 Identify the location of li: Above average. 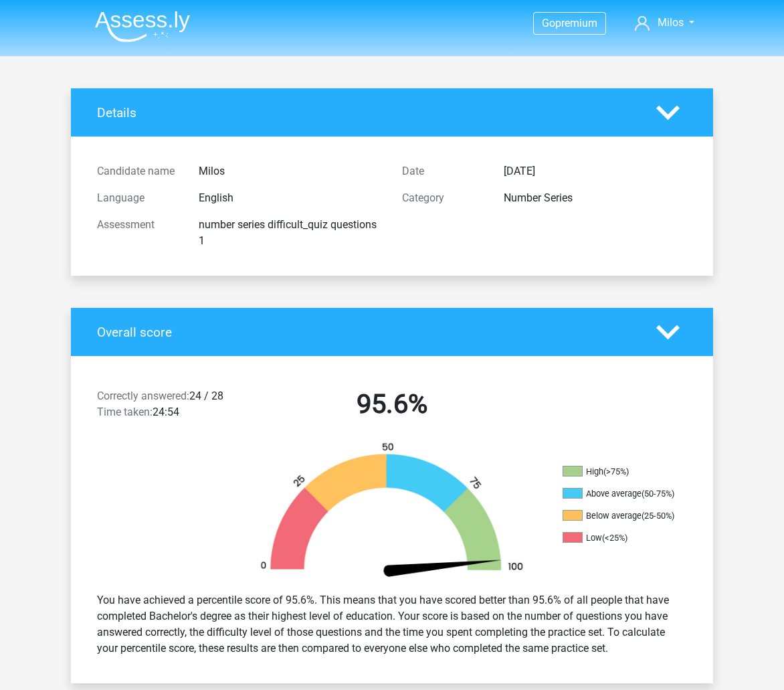
(629, 493).